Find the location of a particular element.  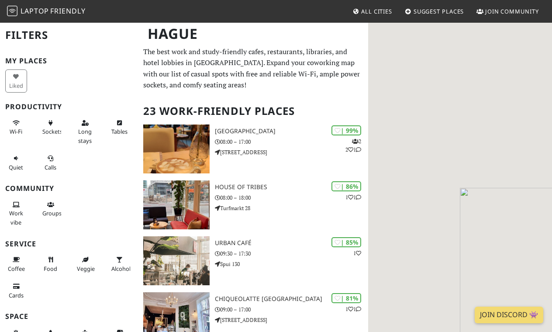

a: Join Community is located at coordinates (507, 11).